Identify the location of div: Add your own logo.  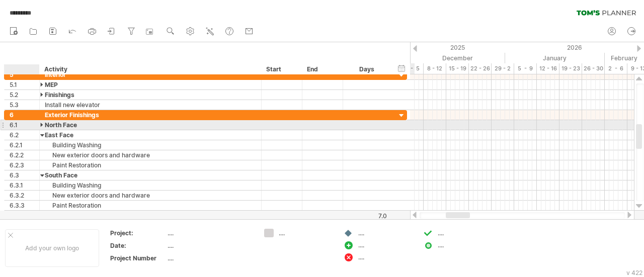
(52, 248).